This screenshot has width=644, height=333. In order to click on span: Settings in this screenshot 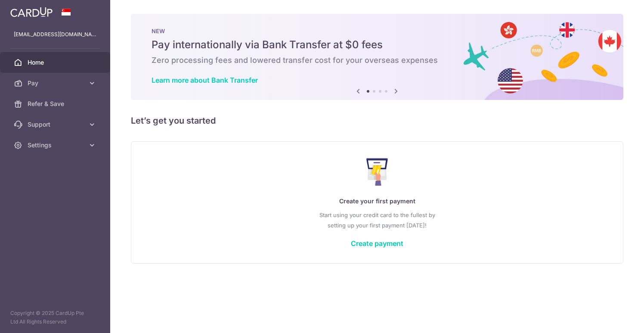, I will do `click(56, 145)`.